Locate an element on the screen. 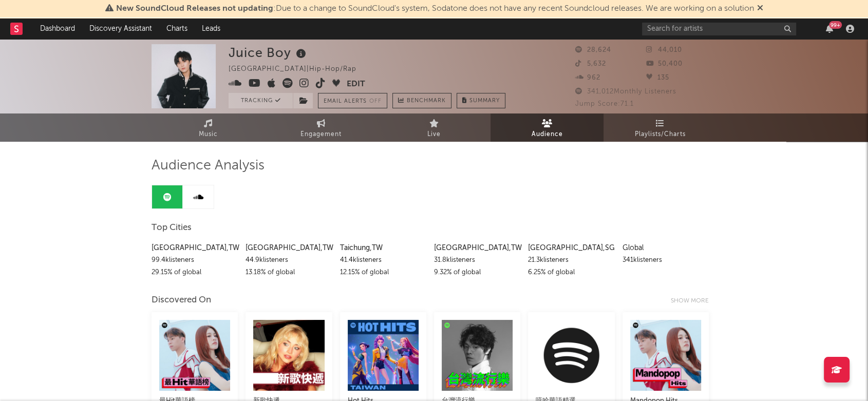  div: 6.25 % of global is located at coordinates (571, 273).